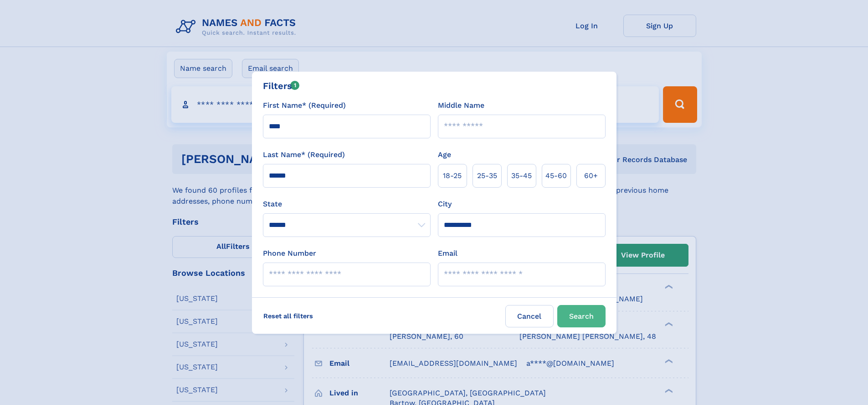 The height and width of the screenshot is (405, 868). Describe the element at coordinates (452, 175) in the screenshot. I see `span: 18‑25` at that location.